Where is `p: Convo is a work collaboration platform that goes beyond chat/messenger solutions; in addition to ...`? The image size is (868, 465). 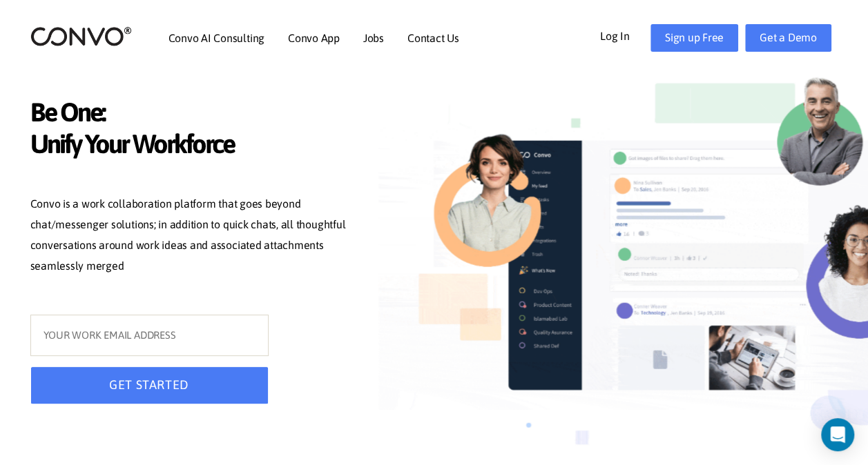
p: Convo is a work collaboration platform that goes beyond chat/messenger solutions; in addition to ... is located at coordinates (193, 236).